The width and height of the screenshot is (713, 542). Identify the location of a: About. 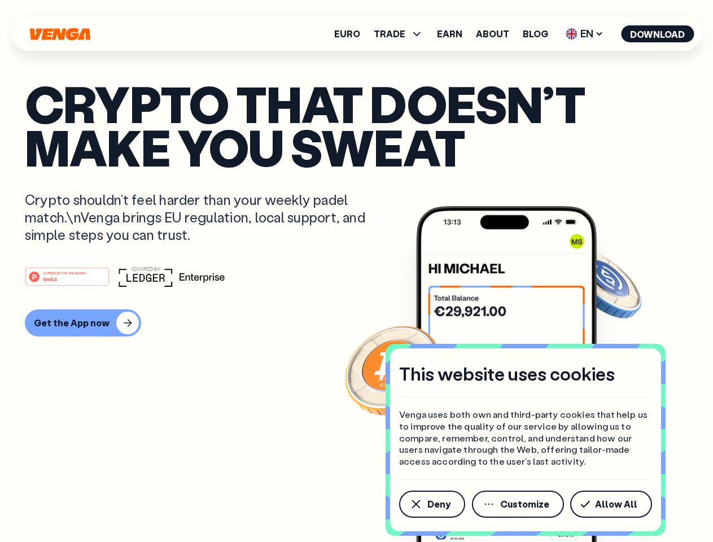
(492, 34).